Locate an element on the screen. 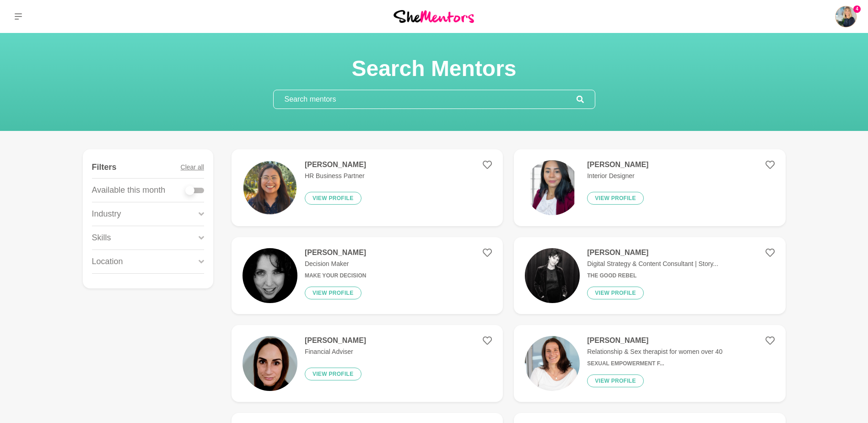 The width and height of the screenshot is (868, 423). p: Available this month is located at coordinates (129, 190).